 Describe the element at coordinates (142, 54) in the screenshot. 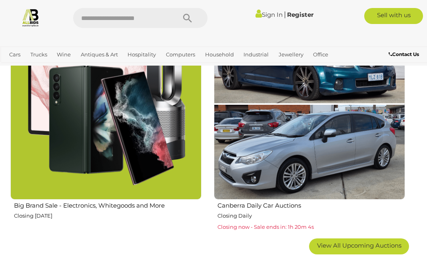

I see `a: Hospitality` at that location.